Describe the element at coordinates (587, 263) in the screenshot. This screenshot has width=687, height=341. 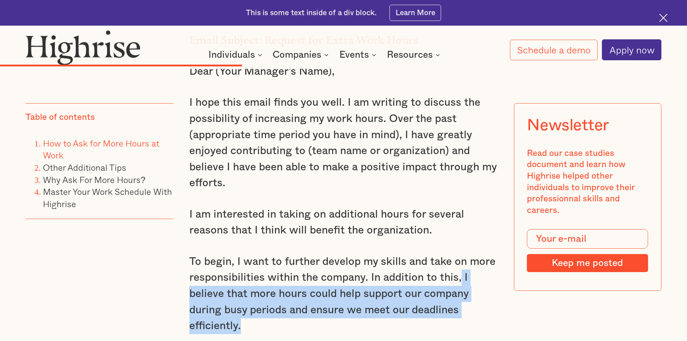
I see `input: Keep me posted` at that location.